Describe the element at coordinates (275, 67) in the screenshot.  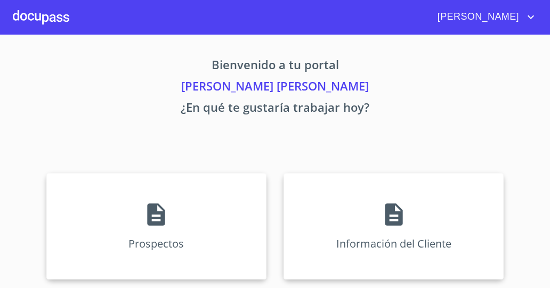
I see `p: Bienvenido a tu portal` at that location.